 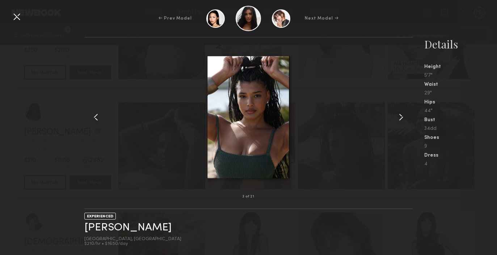 What do you see at coordinates (460, 44) in the screenshot?
I see `div: Details` at bounding box center [460, 44].